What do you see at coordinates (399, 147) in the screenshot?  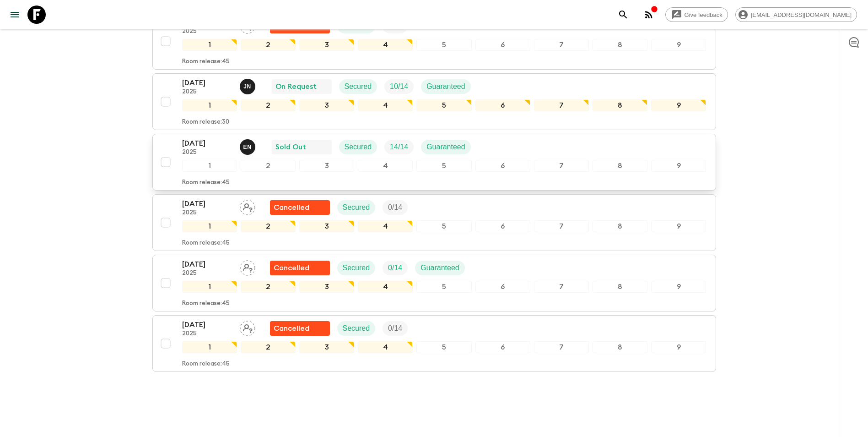 I see `p: 14 / 14` at bounding box center [399, 147].